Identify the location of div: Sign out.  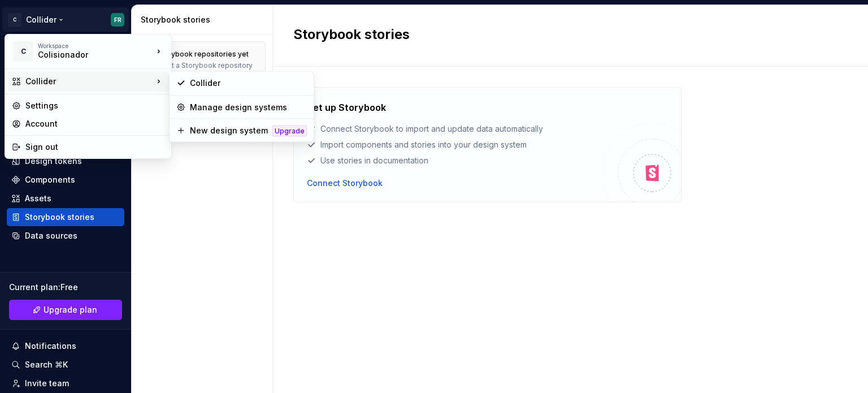
(95, 147).